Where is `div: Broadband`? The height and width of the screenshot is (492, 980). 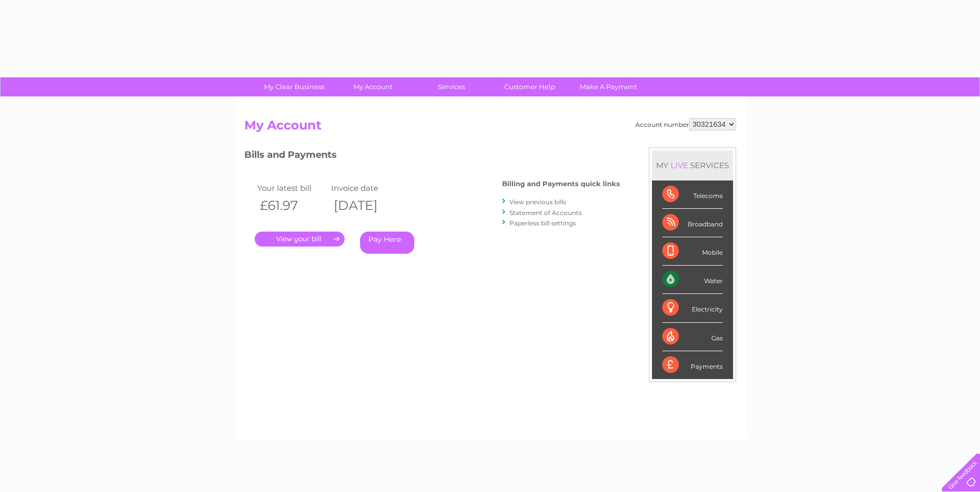 div: Broadband is located at coordinates (692, 223).